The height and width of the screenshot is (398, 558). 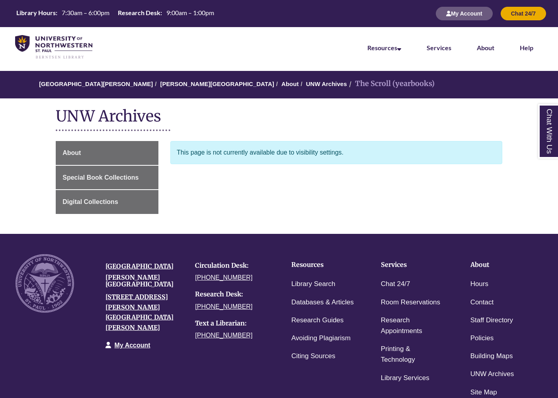 What do you see at coordinates (492, 320) in the screenshot?
I see `a: Staff Directory` at bounding box center [492, 320].